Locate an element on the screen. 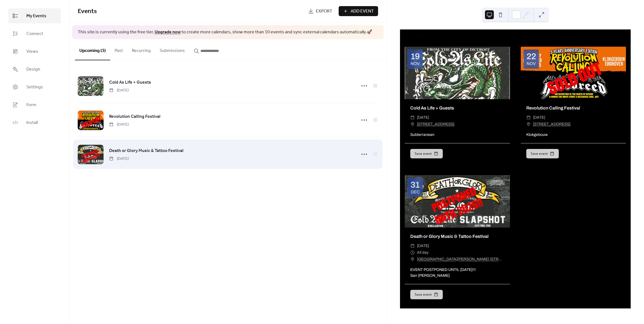  div: Show Dates is located at coordinates (458, 37).